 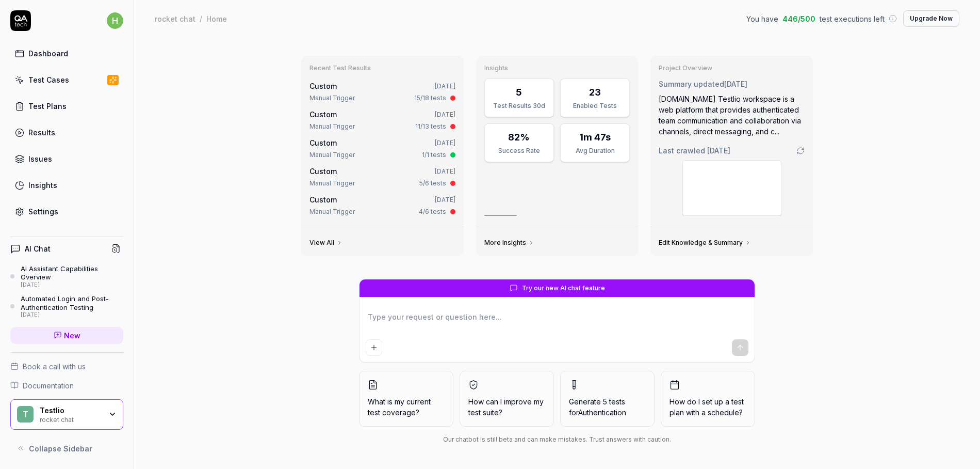 I want to click on span: How do I set up a test plan with a schedule?, so click(x=707, y=407).